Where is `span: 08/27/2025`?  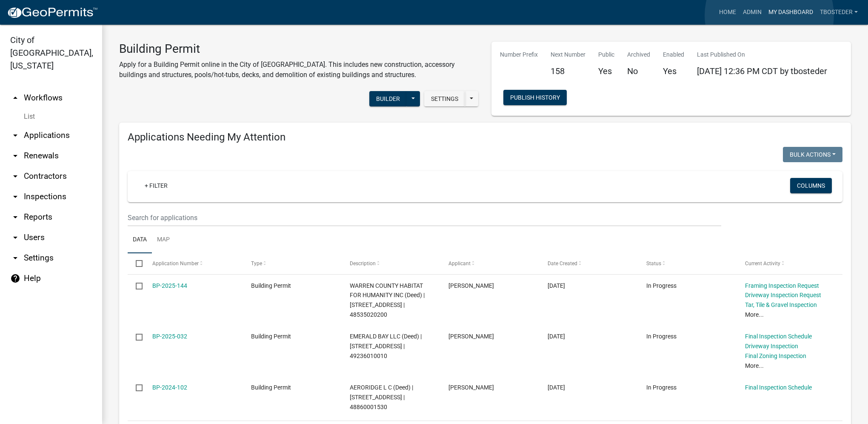
span: 08/27/2025 is located at coordinates (556, 286).